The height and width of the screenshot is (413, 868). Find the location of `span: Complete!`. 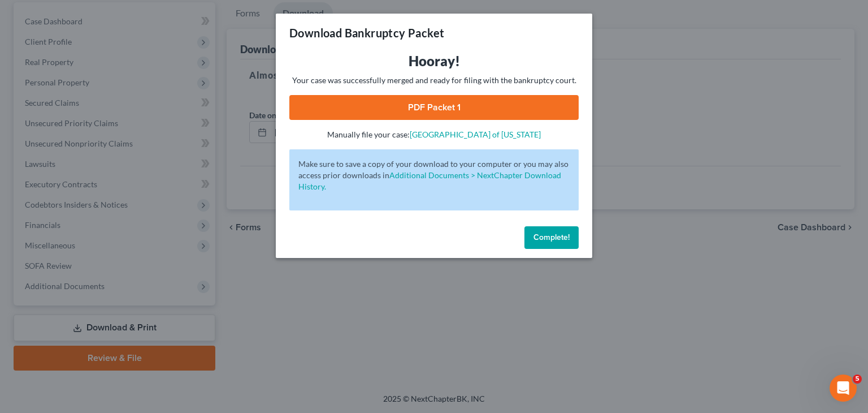

span: Complete! is located at coordinates (552, 237).